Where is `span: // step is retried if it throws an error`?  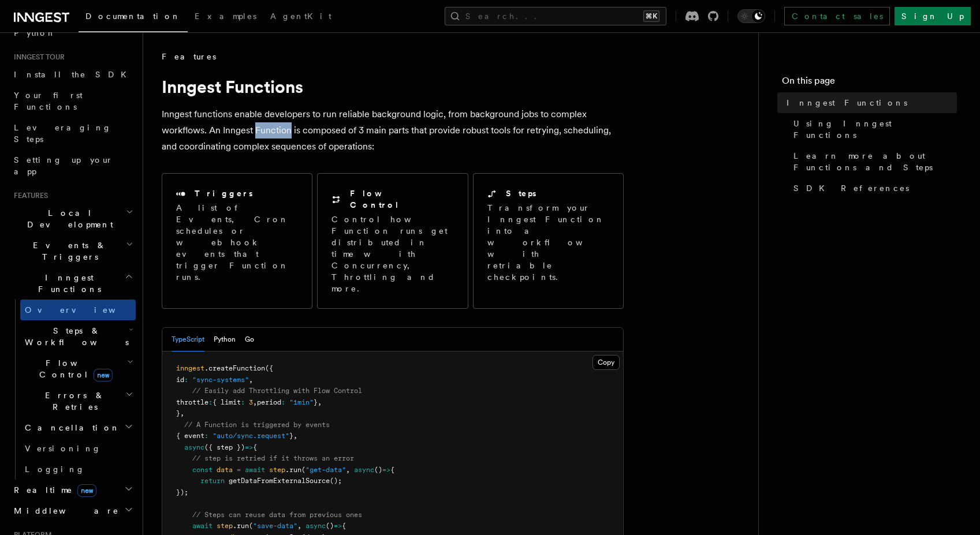 span: // step is retried if it throws an error is located at coordinates (273, 458).